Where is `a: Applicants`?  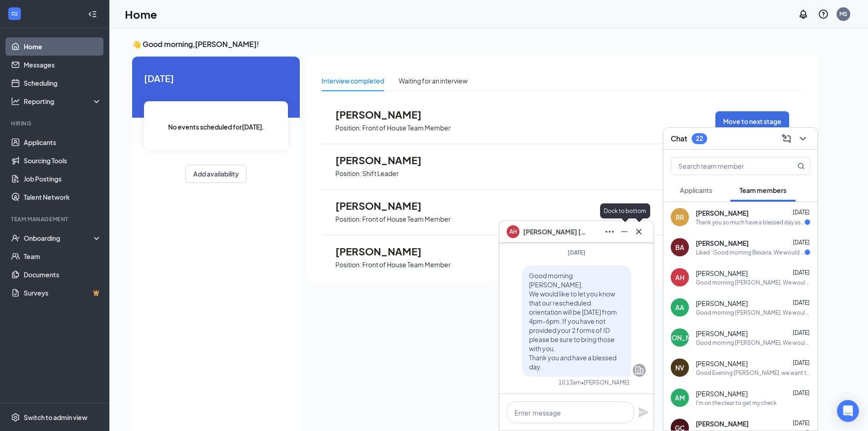 a: Applicants is located at coordinates (63, 142).